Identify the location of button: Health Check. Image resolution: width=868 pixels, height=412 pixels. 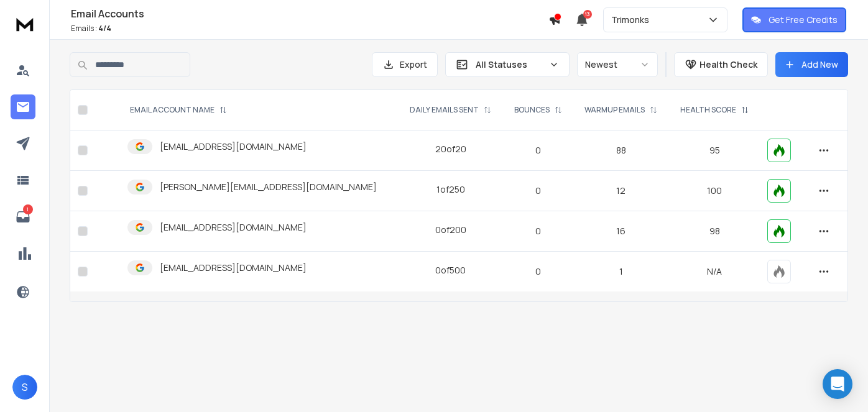
(721, 65).